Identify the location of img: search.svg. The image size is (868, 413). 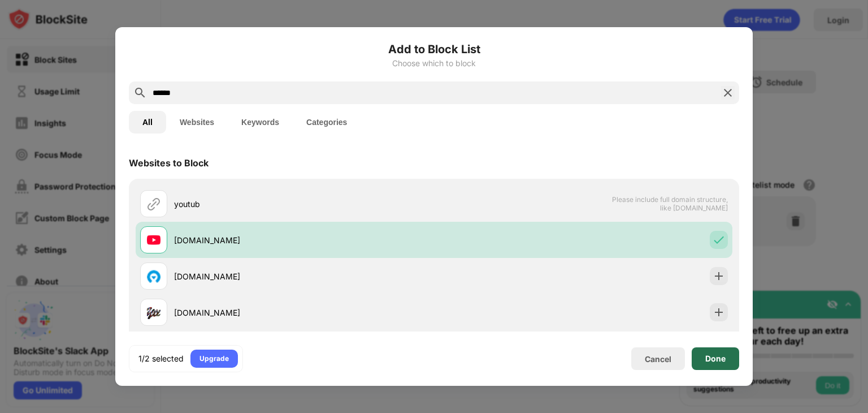
(140, 93).